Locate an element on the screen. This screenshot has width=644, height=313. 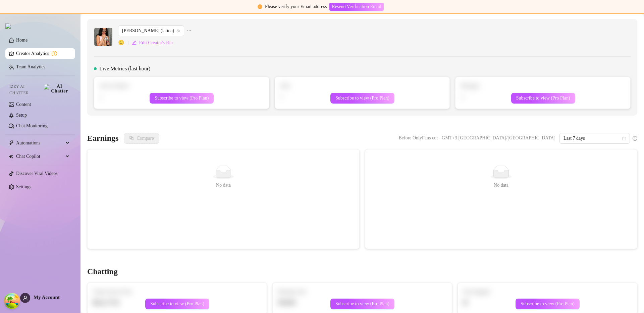
img: Carmen is located at coordinates (103, 37).